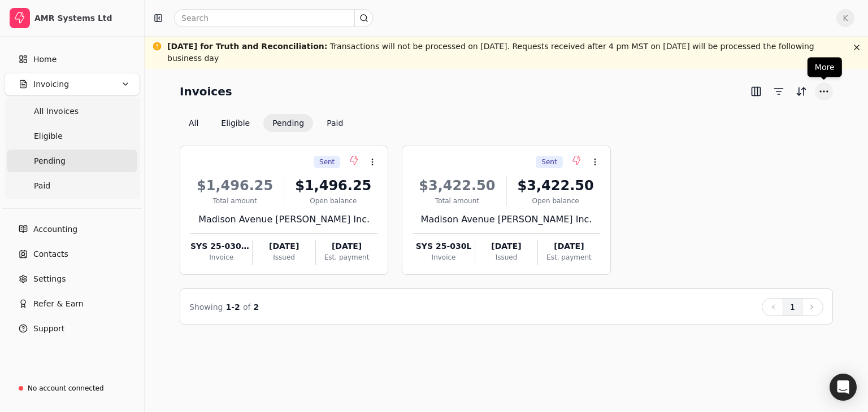 This screenshot has height=412, width=868. What do you see at coordinates (206, 307) in the screenshot?
I see `span: Showing` at bounding box center [206, 307].